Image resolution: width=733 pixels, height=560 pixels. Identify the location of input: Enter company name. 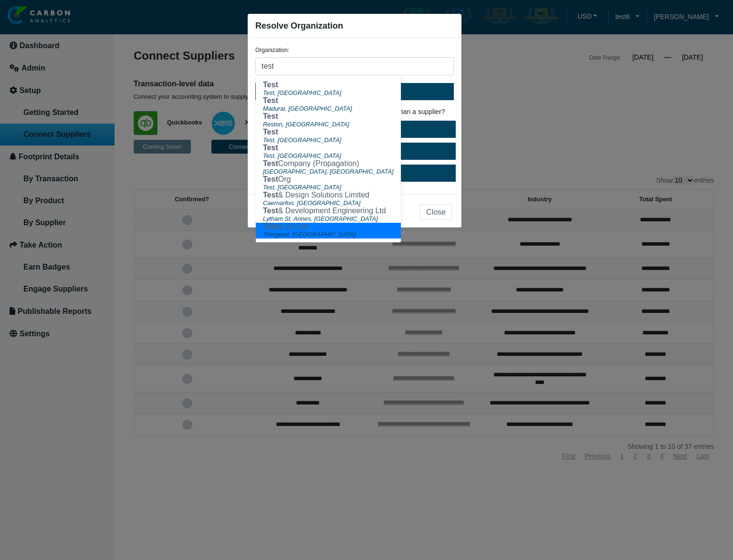
(355, 66).